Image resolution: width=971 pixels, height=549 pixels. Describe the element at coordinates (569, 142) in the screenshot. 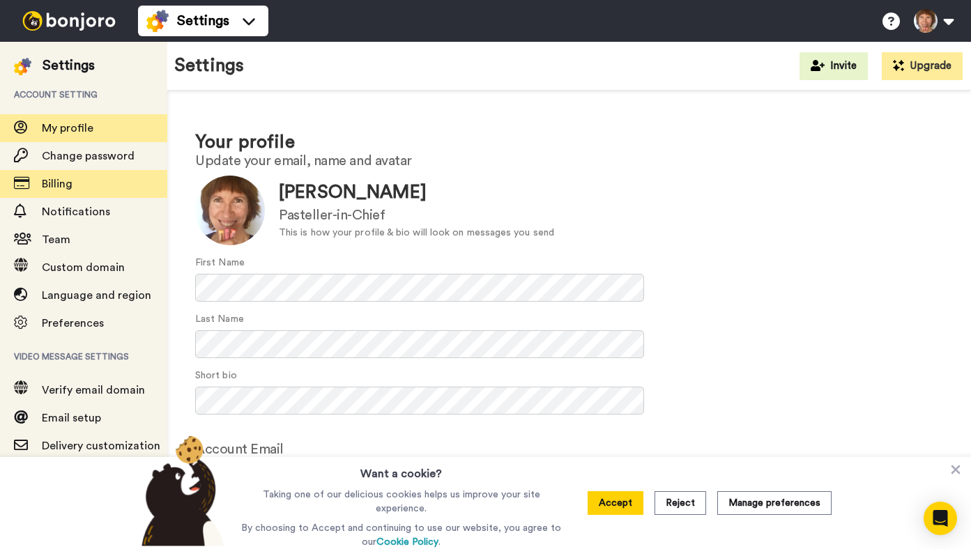

I see `h1: Your profile` at that location.